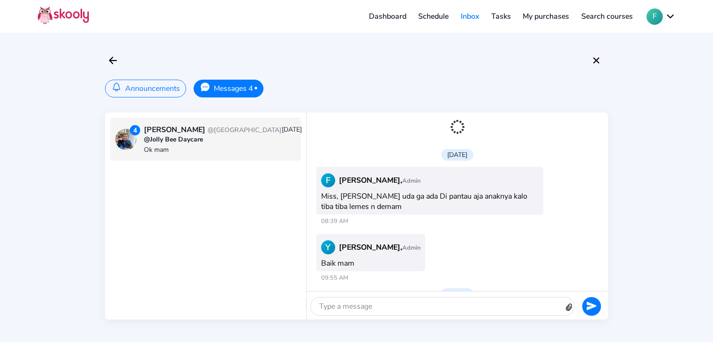  What do you see at coordinates (328, 180) in the screenshot?
I see `div: F` at bounding box center [328, 180].